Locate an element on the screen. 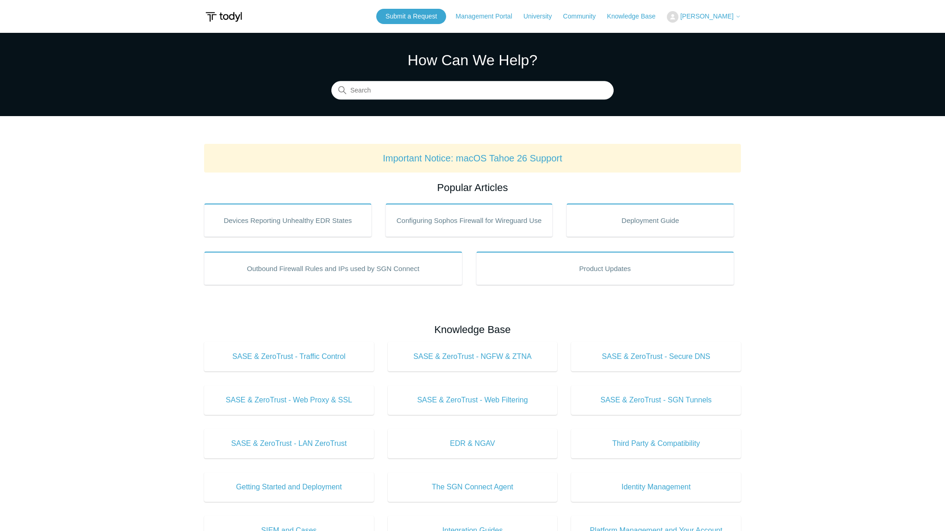 The height and width of the screenshot is (531, 945). span: SASE & ZeroTrust - Traffic Control is located at coordinates (289, 357).